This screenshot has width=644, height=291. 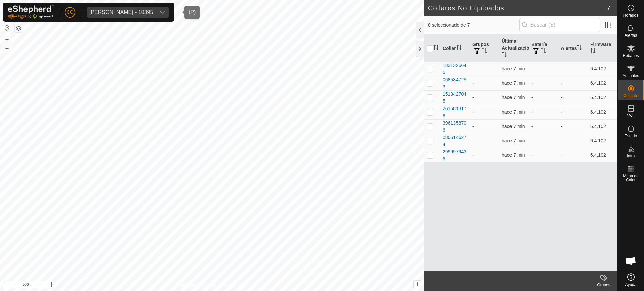 What do you see at coordinates (631, 76) in the screenshot?
I see `span: Animales` at bounding box center [631, 76].